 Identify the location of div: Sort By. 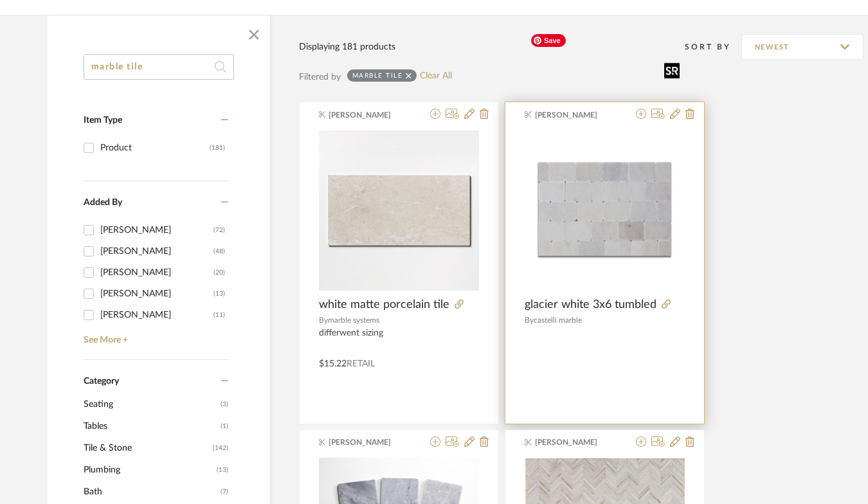
(713, 47).